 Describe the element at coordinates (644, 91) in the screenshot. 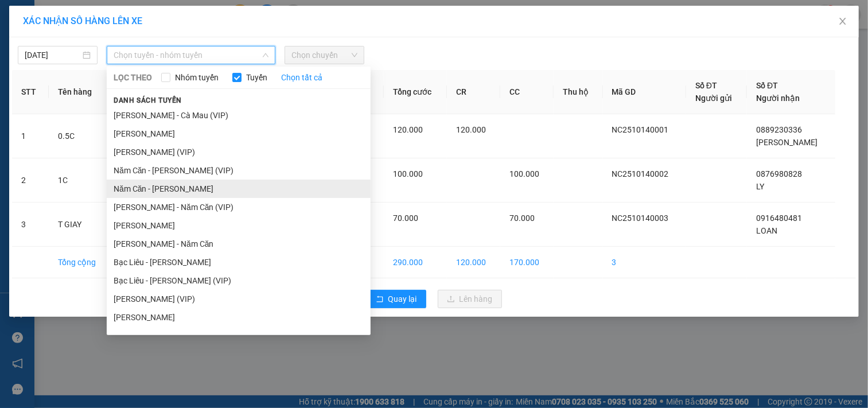

I see `th: Mã GD` at that location.